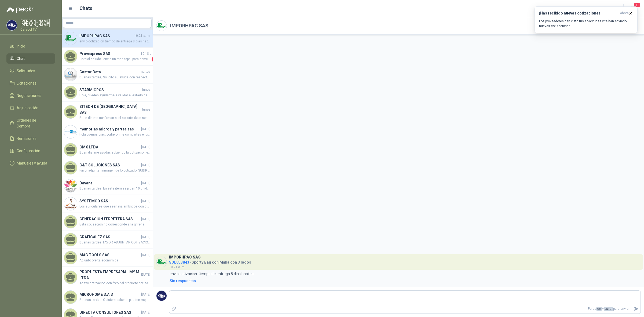 The height and width of the screenshot is (317, 644). What do you see at coordinates (21, 46) in the screenshot?
I see `span: Inicio` at bounding box center [21, 46].